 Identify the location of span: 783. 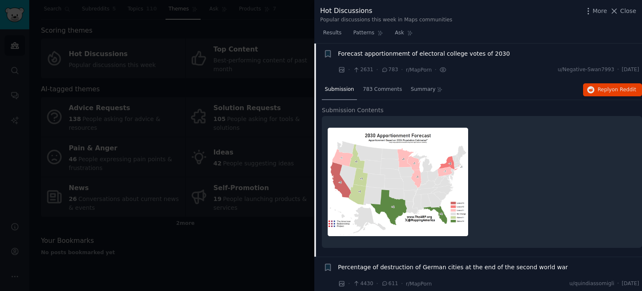
(390, 70).